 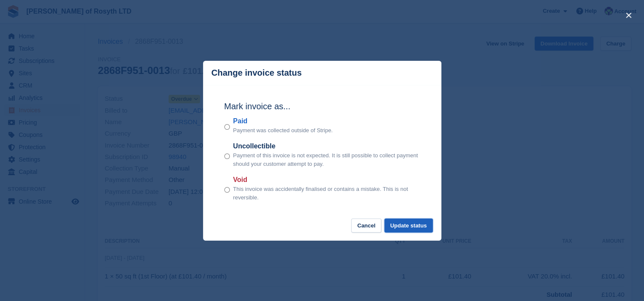 What do you see at coordinates (326, 146) in the screenshot?
I see `label: Uncollectible` at bounding box center [326, 146].